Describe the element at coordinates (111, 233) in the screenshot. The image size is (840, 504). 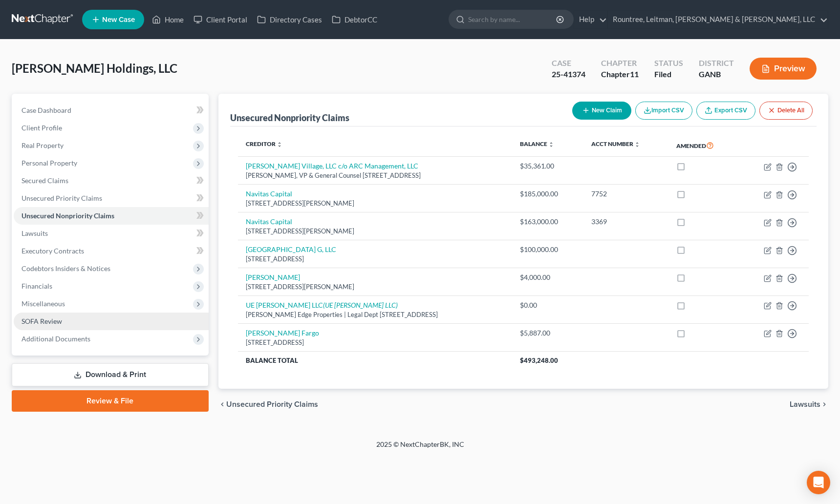
I see `a: Lawsuits` at that location.